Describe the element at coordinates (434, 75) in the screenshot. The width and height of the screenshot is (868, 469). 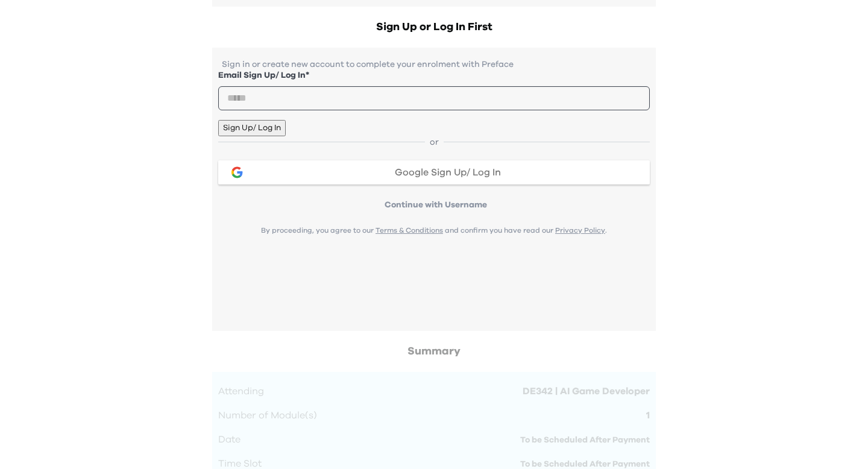
I see `label: Email Sign Up/ Log In *` at that location.